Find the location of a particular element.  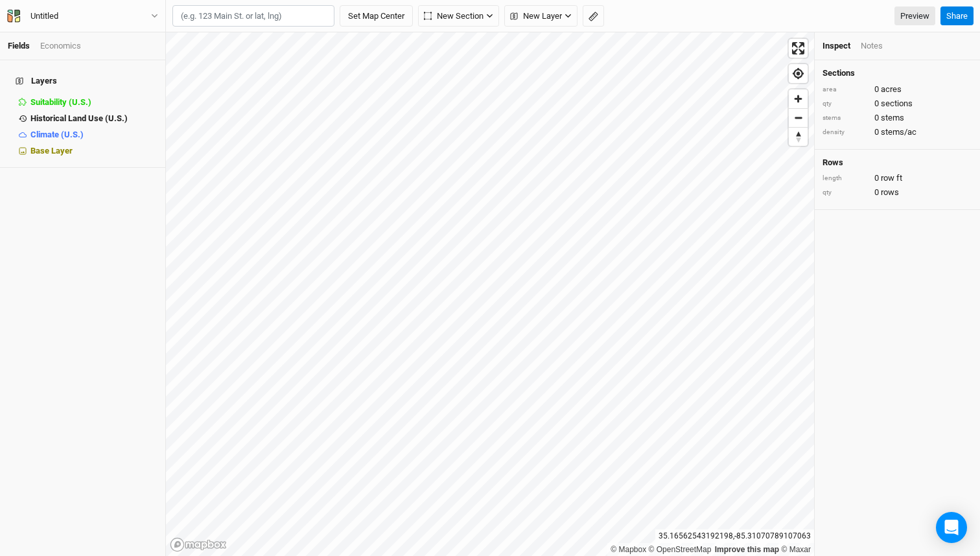

button: Enter fullscreen is located at coordinates (798, 48).